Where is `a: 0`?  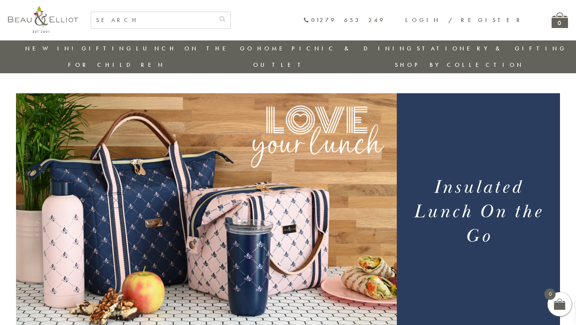 a: 0 is located at coordinates (559, 20).